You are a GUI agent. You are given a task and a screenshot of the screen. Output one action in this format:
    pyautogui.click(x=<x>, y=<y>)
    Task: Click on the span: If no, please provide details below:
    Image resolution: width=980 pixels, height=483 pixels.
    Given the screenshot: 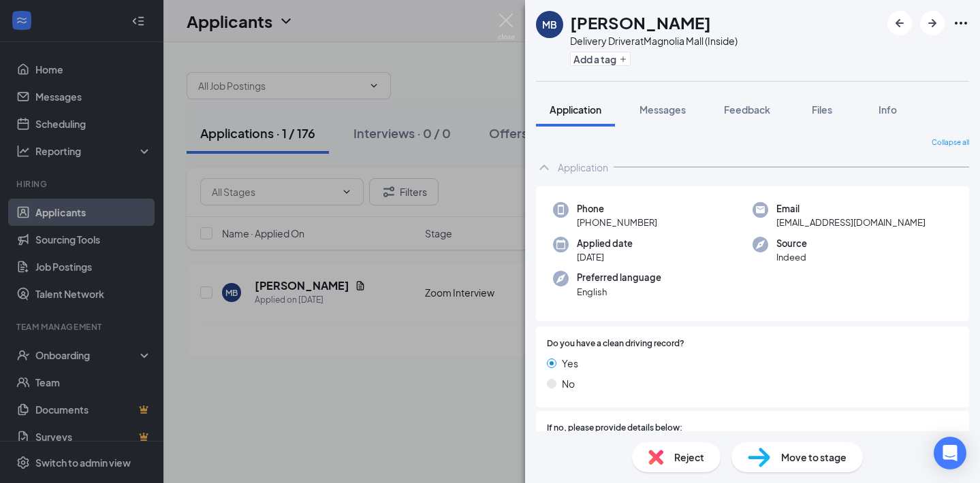 What is the action you would take?
    pyautogui.click(x=614, y=428)
    